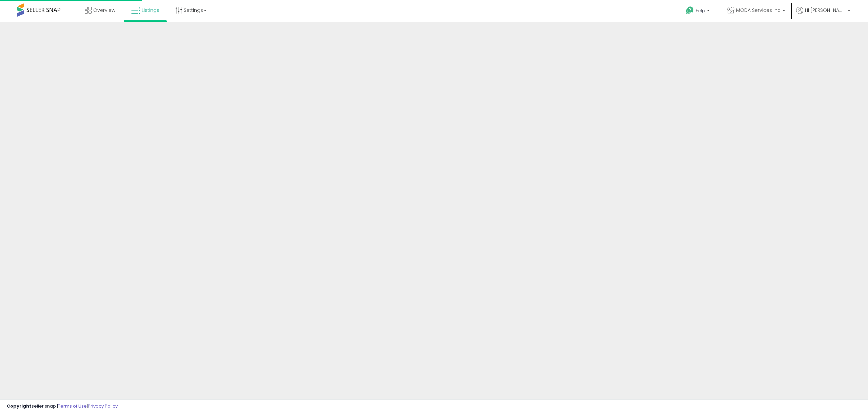  I want to click on span: Help, so click(700, 11).